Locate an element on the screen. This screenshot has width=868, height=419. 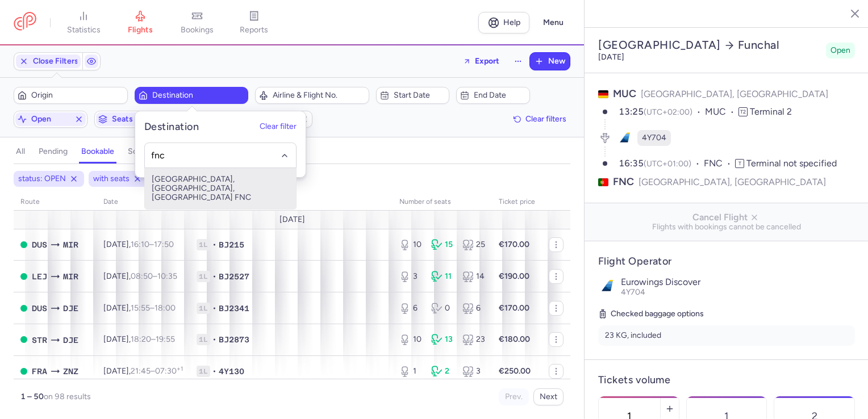
h4: bookable is located at coordinates (98, 152).